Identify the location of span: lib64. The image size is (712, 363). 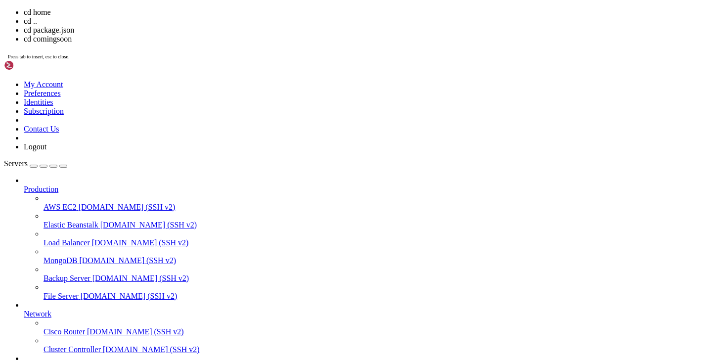
(81, 263).